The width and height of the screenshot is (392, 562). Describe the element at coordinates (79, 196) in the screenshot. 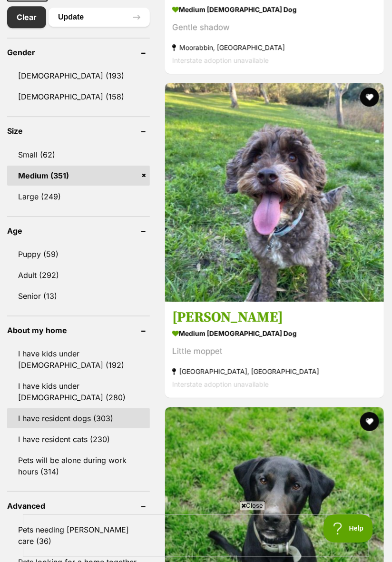

I see `a: Large (249)` at that location.